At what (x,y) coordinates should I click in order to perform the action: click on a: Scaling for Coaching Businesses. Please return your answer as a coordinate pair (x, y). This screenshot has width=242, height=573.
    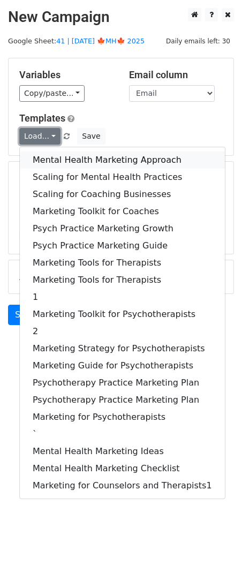
    Looking at the image, I should click on (122, 194).